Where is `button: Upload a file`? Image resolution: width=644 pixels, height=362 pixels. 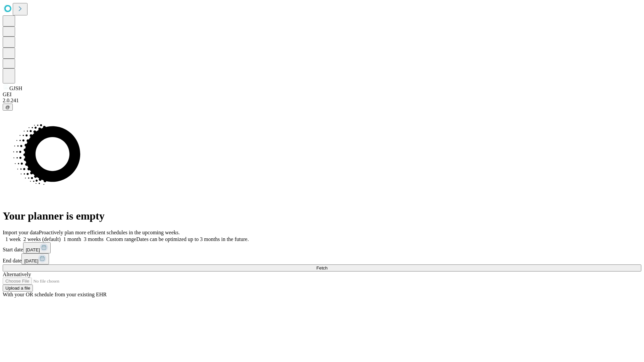
button: Upload a file is located at coordinates (18, 288).